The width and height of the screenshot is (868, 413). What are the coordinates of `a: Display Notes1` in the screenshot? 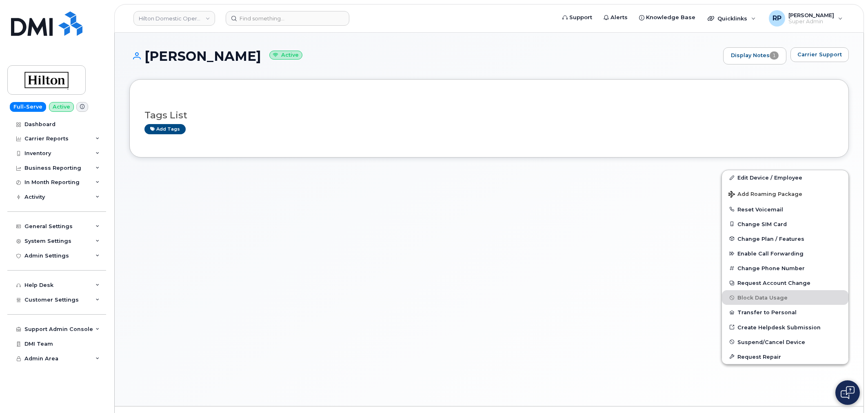 It's located at (754, 56).